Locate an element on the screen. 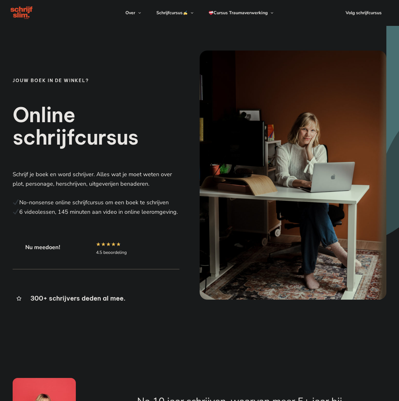 The height and width of the screenshot is (401, 399). img: Lucia van den Brink is literair talent en jonge schrijver schrijfster van meerdere romans en op d... is located at coordinates (293, 175).